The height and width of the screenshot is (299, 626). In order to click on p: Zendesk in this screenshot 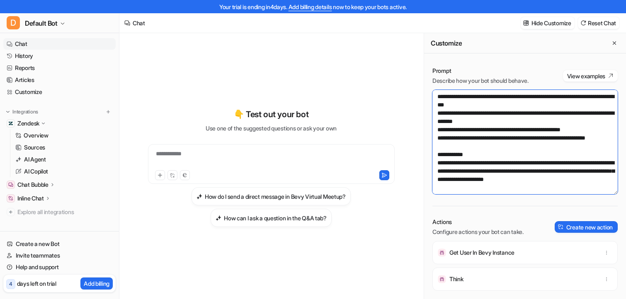, I will do `click(28, 123)`.